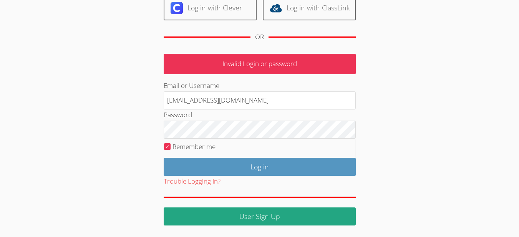 The height and width of the screenshot is (237, 519). Describe the element at coordinates (177, 8) in the screenshot. I see `img: clever-logo-6eab21bc6e7a338710f1a6ff85c0baf02591cd810cc4098c63d3a4b26e2feb20.svg` at that location.